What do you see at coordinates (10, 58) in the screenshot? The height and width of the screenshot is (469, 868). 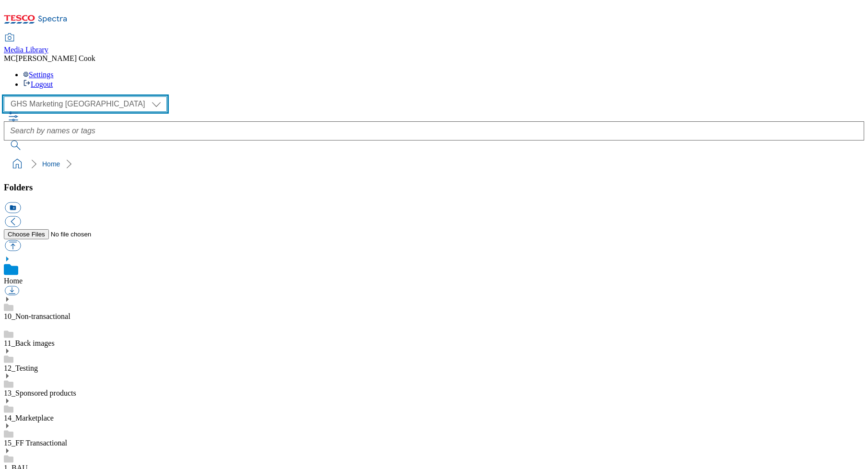 I see `span: MC` at bounding box center [10, 58].